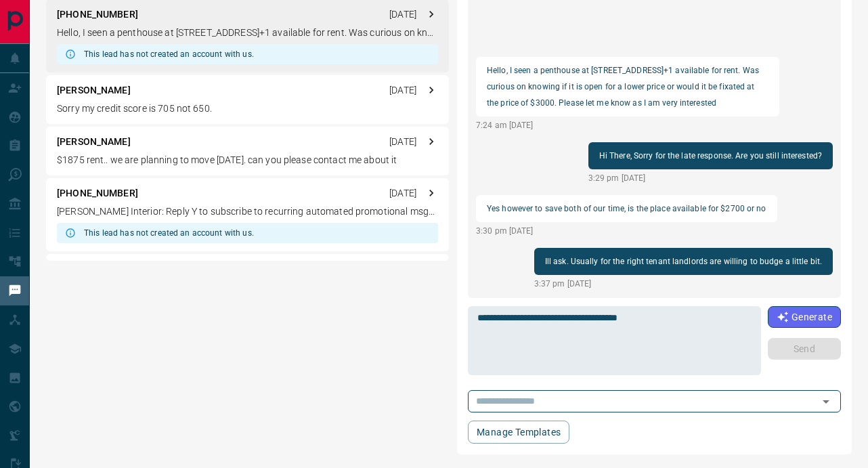  I want to click on p: Hi There, Sorry for the late response. Are you still interested?, so click(710, 156).